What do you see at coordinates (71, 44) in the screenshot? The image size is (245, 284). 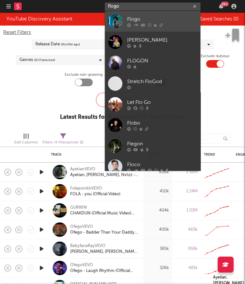 I see `span: ( 0 to 30 d ago)` at bounding box center [71, 44].